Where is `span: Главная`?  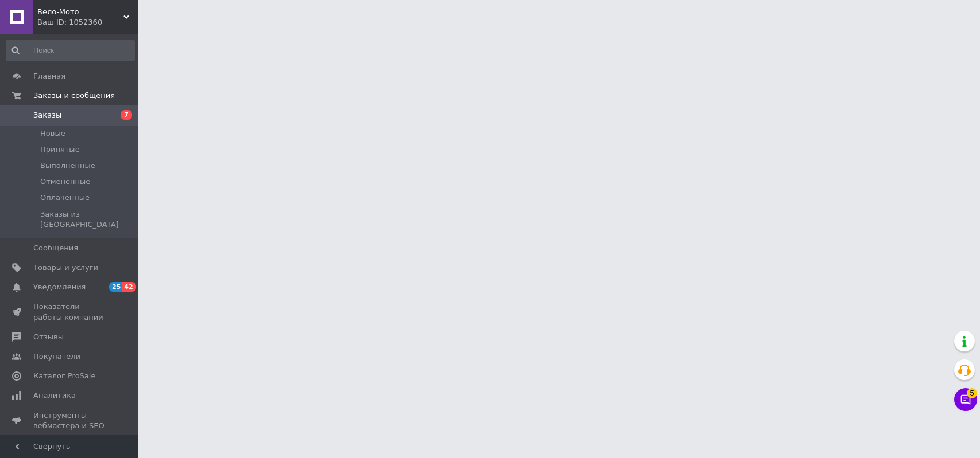 span: Главная is located at coordinates (50, 77).